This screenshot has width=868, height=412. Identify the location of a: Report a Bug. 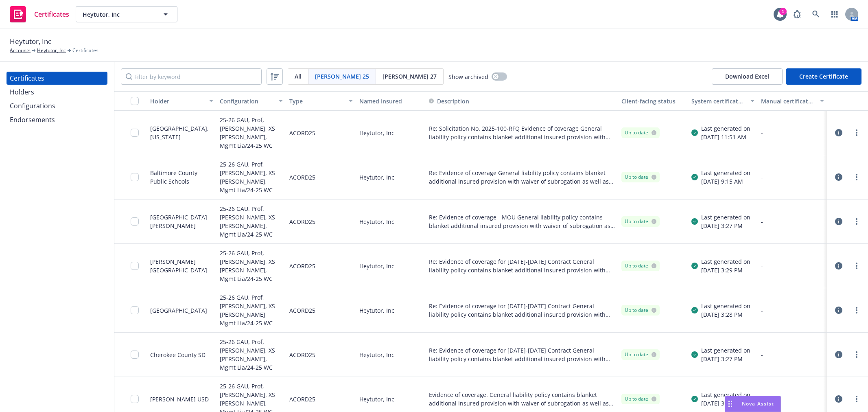
(797, 14).